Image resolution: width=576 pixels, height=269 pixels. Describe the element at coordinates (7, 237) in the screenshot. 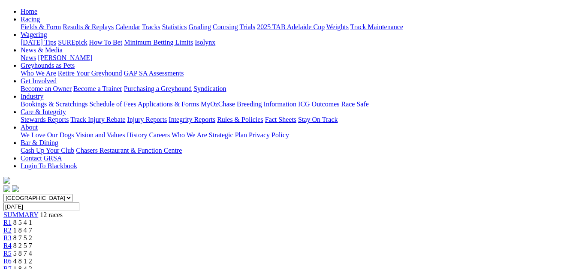

I see `span: R3` at that location.